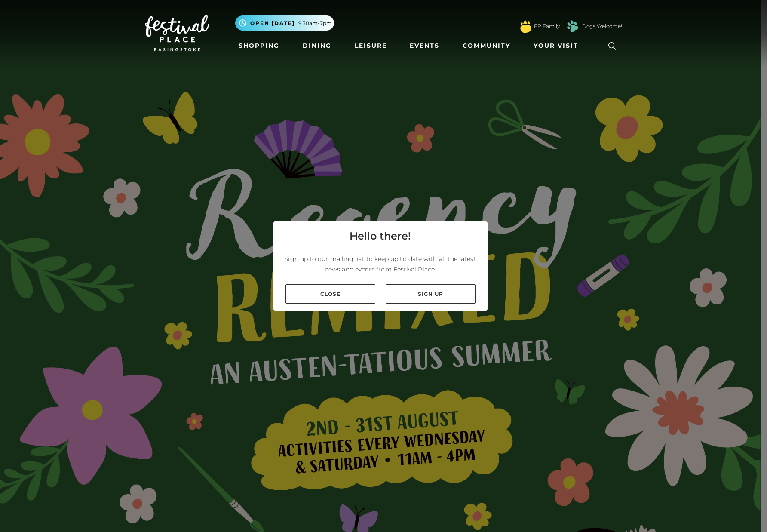 The image size is (767, 532). I want to click on span: 9.30am-7pm, so click(315, 23).